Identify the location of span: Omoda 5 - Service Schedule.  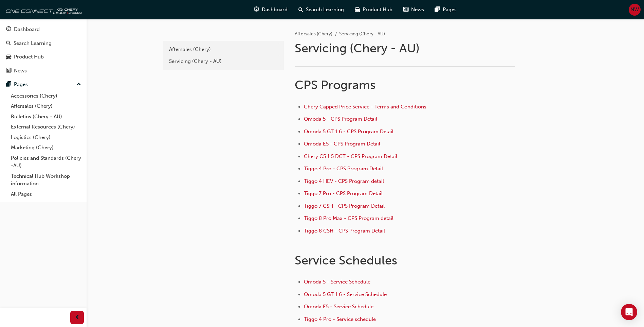
(337, 282).